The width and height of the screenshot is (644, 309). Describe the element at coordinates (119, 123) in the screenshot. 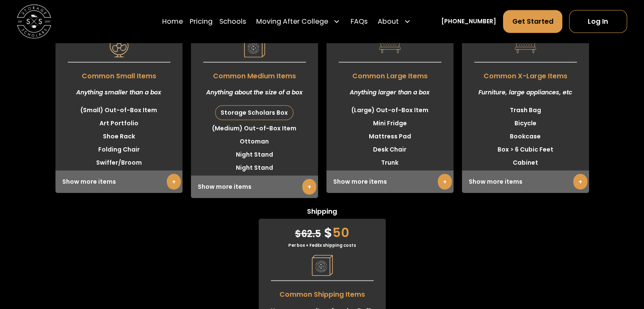

I see `li: Art Portfolio` at that location.